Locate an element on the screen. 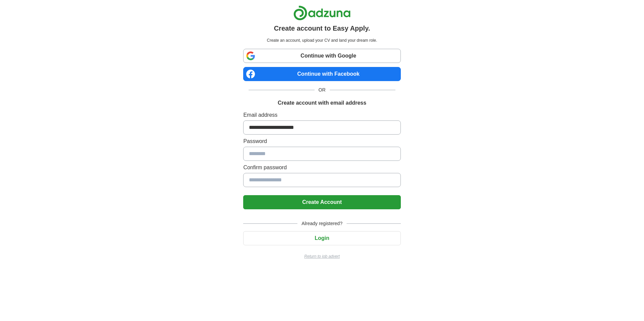  button: Login is located at coordinates (322, 238).